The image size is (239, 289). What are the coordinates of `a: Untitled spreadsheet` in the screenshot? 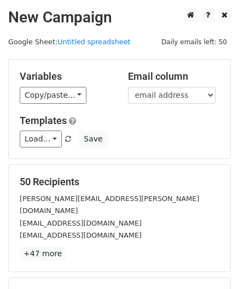 It's located at (93, 42).